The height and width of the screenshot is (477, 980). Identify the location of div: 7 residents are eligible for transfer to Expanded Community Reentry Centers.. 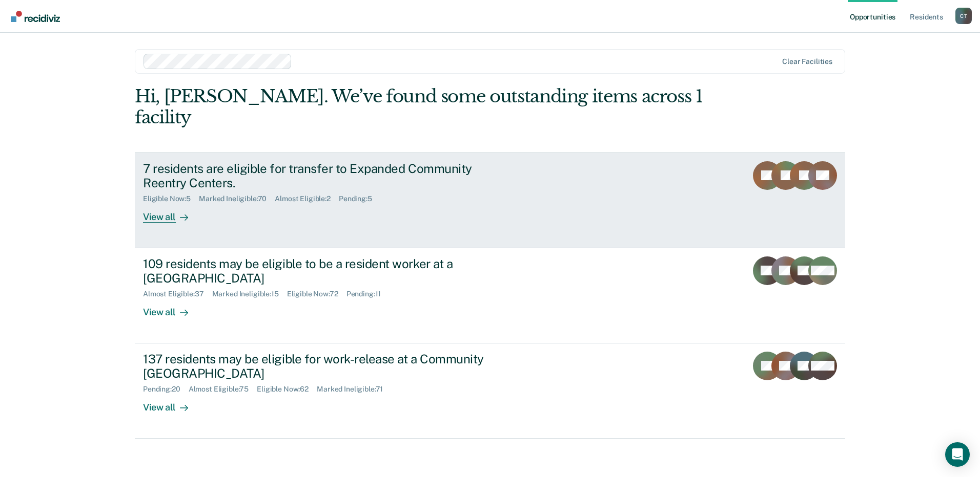
(323, 176).